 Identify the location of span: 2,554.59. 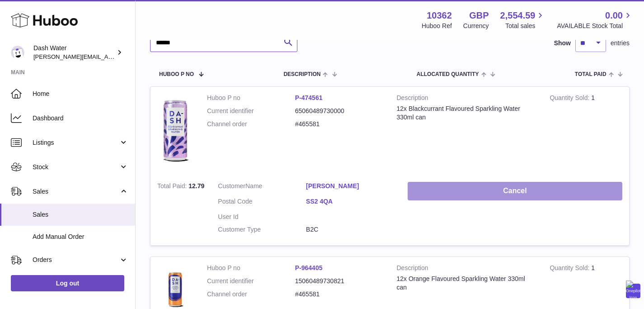
(518, 15).